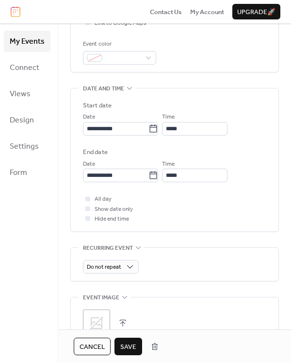  I want to click on span: Do not repeat, so click(104, 267).